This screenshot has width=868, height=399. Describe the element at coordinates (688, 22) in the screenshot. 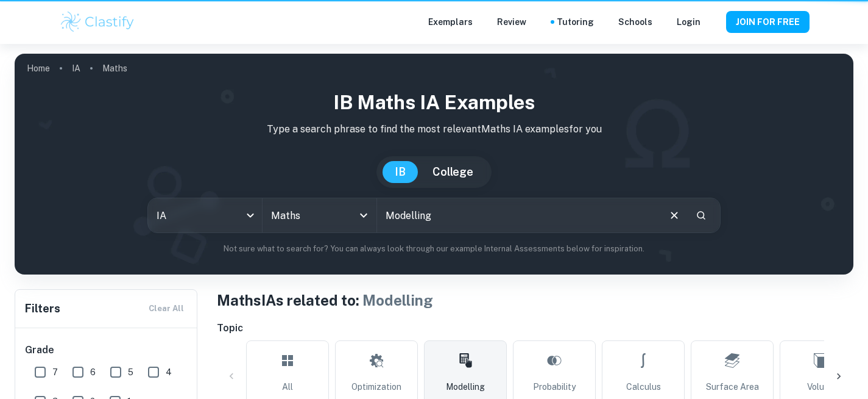

I see `div: Login` at that location.